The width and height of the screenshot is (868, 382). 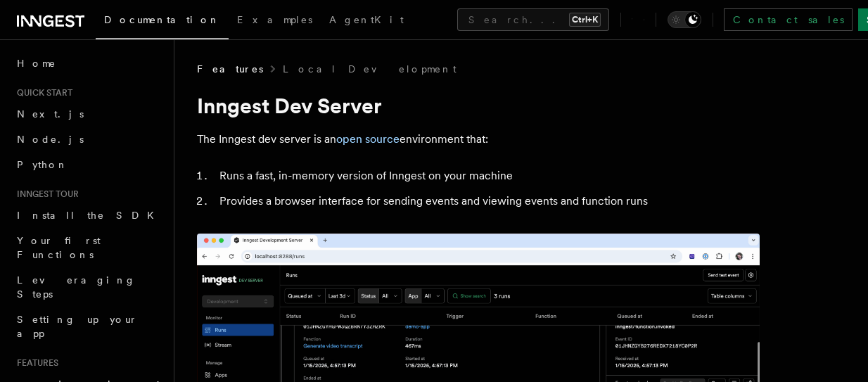 What do you see at coordinates (585, 20) in the screenshot?
I see `kbd: Ctrl+K` at bounding box center [585, 20].